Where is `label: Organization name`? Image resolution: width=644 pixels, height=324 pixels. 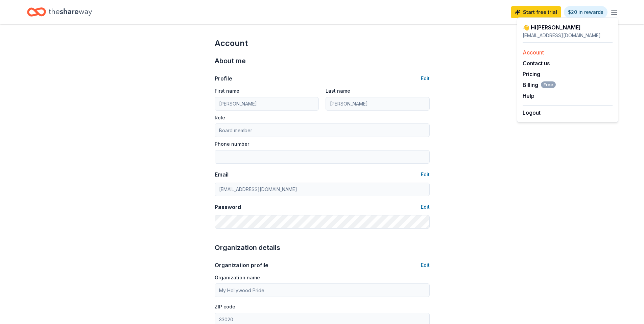 label: Organization name is located at coordinates (237, 278).